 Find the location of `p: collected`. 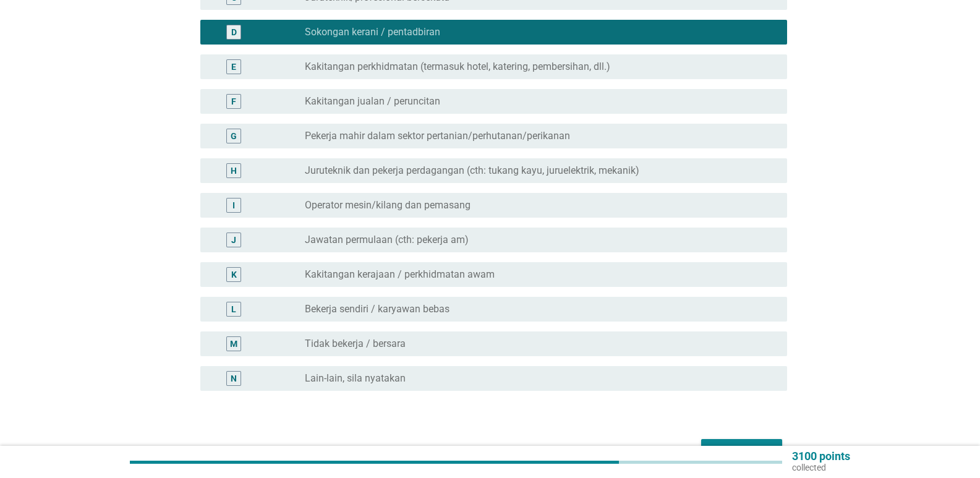

p: collected is located at coordinates (821, 467).